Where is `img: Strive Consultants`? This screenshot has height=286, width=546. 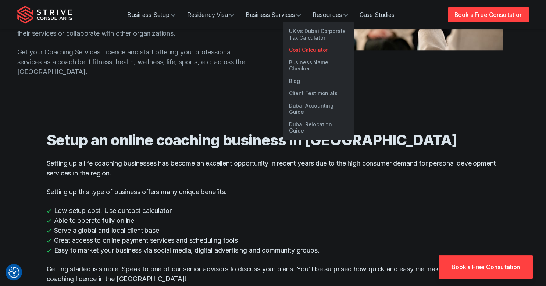
img: Strive Consultants is located at coordinates (45, 15).